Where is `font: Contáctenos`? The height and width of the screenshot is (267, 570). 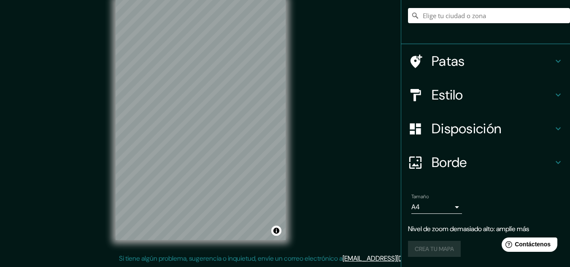 font: Contáctenos is located at coordinates (38, 10).